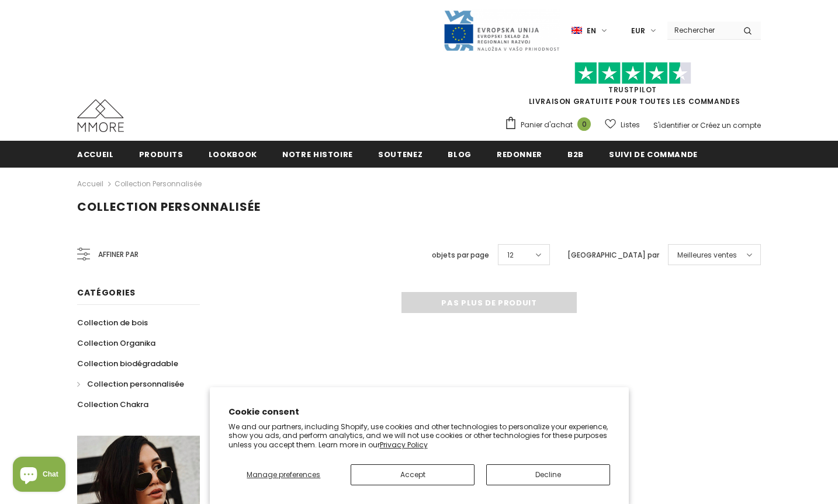 The width and height of the screenshot is (838, 504). What do you see at coordinates (39, 475) in the screenshot?
I see `inbox-online-store-chat: Shopify online store chat` at bounding box center [39, 475].